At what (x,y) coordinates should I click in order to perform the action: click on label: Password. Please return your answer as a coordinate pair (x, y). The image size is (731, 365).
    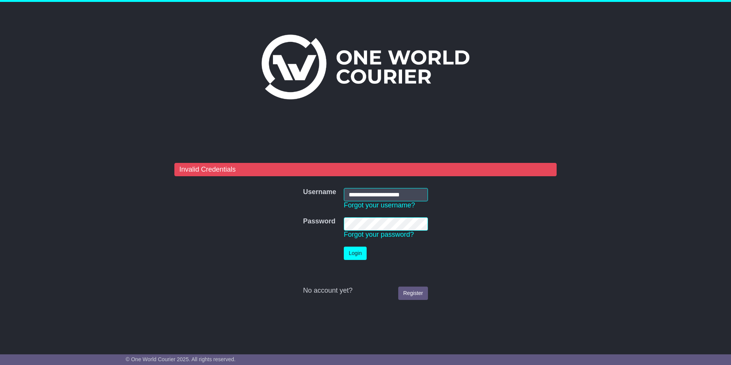
    Looking at the image, I should click on (319, 222).